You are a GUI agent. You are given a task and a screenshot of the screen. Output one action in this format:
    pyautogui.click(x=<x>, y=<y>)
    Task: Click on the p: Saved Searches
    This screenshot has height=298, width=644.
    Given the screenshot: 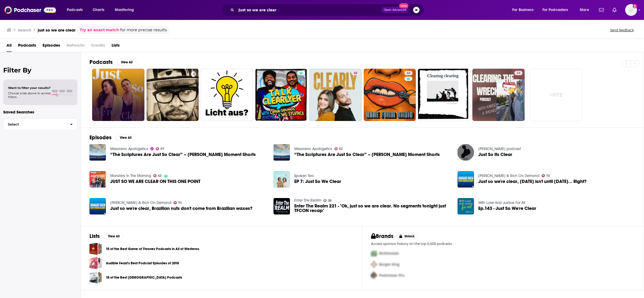 What is the action you would take?
    pyautogui.click(x=40, y=112)
    